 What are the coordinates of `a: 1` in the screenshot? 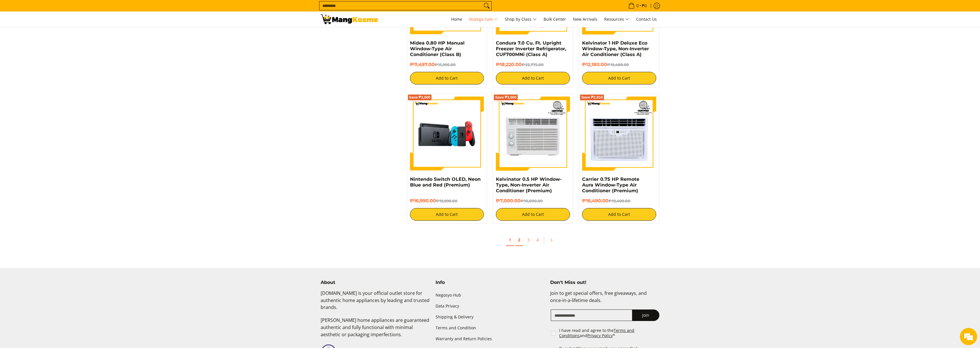 It's located at (510, 240).